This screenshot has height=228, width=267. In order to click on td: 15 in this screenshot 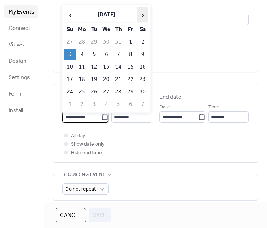, I will do `click(130, 67)`.